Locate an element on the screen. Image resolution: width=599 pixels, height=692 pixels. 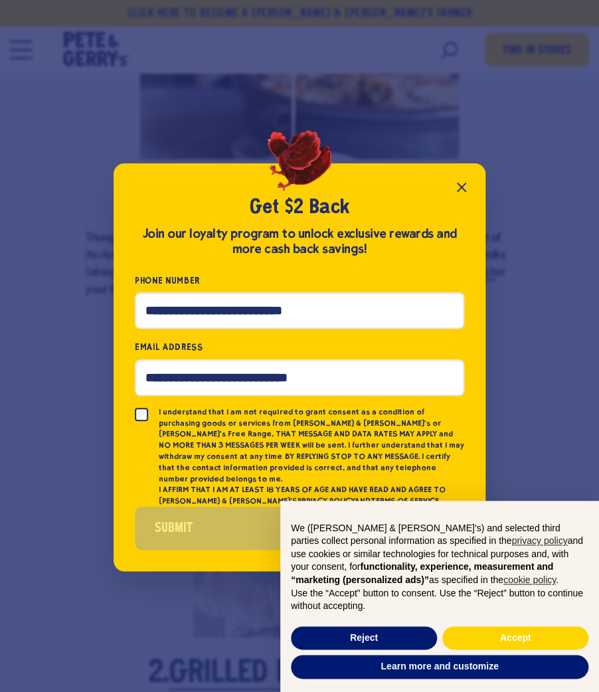
a: TERMS OF SERVICE. is located at coordinates (405, 502).